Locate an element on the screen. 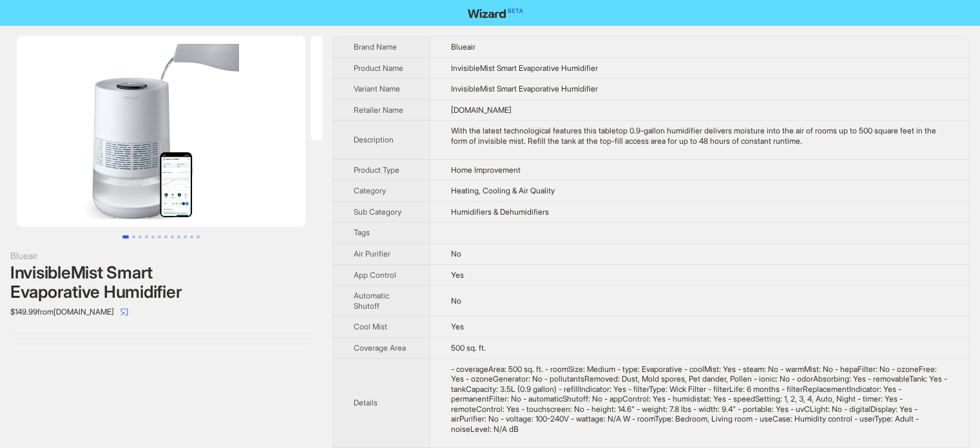  span: select is located at coordinates (124, 313).